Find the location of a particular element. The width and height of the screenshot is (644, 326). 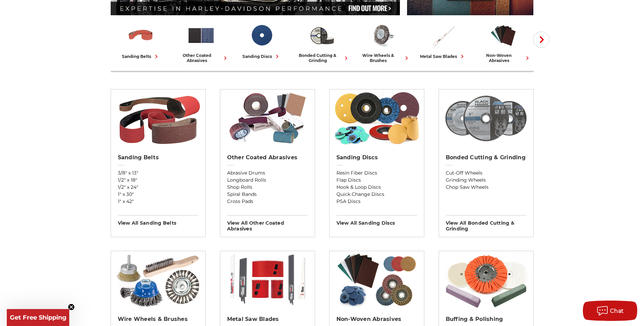

a: metal saw blades is located at coordinates (443, 40).